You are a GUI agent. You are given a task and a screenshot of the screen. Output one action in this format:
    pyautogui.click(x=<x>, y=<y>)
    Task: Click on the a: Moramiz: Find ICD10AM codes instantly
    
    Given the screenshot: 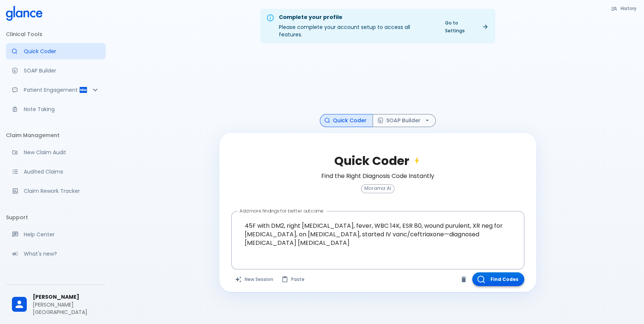 What is the action you would take?
    pyautogui.click(x=56, y=51)
    